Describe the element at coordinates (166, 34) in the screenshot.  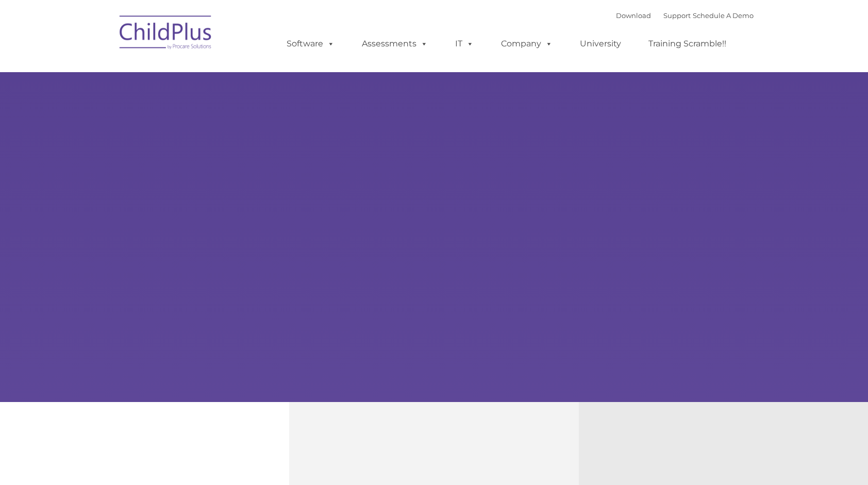
I see `img: ChildPlus by Procare Solutions` at that location.